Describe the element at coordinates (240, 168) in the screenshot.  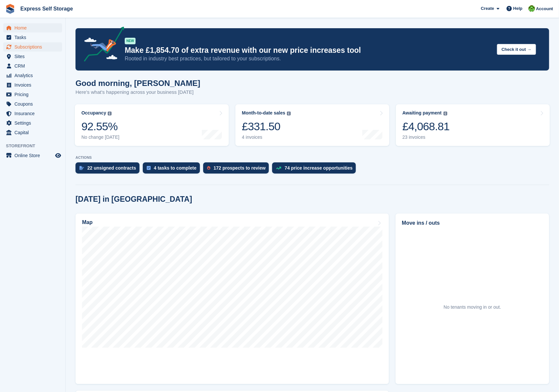
I see `div: 172 prospects to review` at that location.